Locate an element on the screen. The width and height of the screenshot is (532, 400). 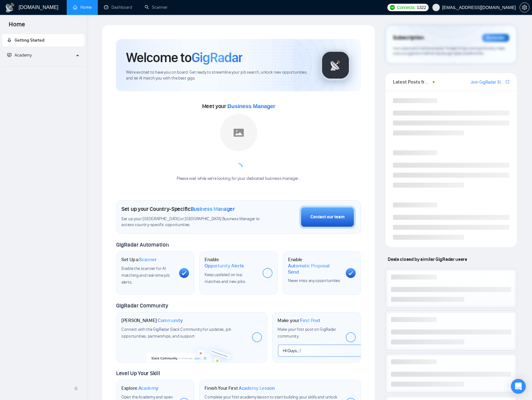
span: setting is located at coordinates (525, 7).